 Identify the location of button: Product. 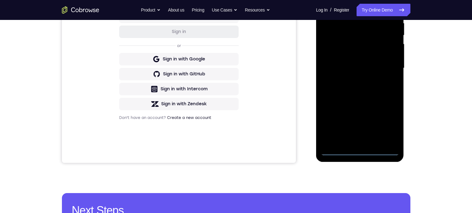
(151, 10).